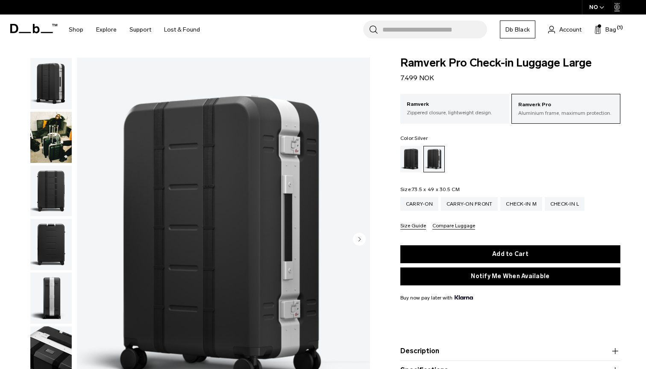 The image size is (646, 369). Describe the element at coordinates (510, 255) in the screenshot. I see `button: Add to Cart` at that location.